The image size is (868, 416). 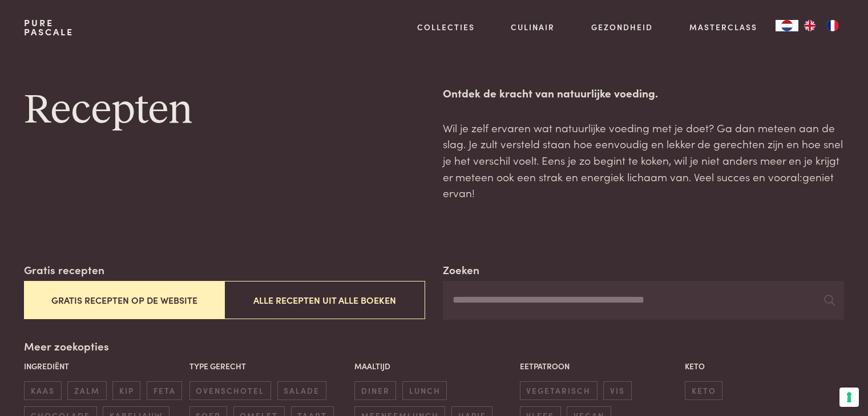 What do you see at coordinates (124, 300) in the screenshot?
I see `button: Gratis recepten op de website` at bounding box center [124, 300].